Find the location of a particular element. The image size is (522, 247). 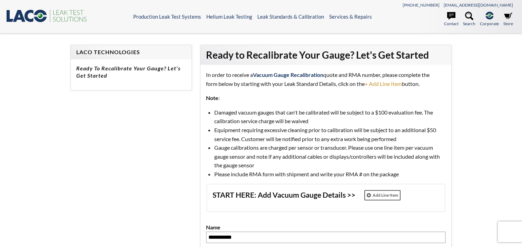

h4: LACO Technologies is located at coordinates (131, 52).